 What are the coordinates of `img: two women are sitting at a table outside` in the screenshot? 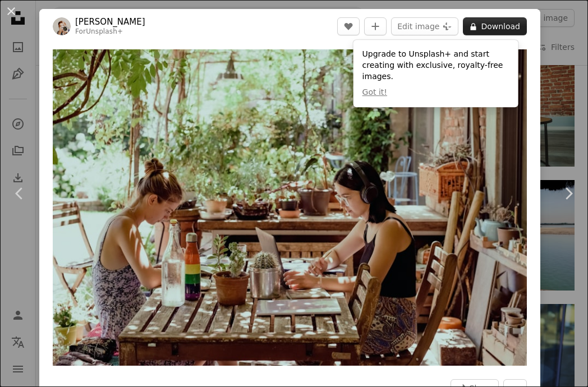 It's located at (290, 207).